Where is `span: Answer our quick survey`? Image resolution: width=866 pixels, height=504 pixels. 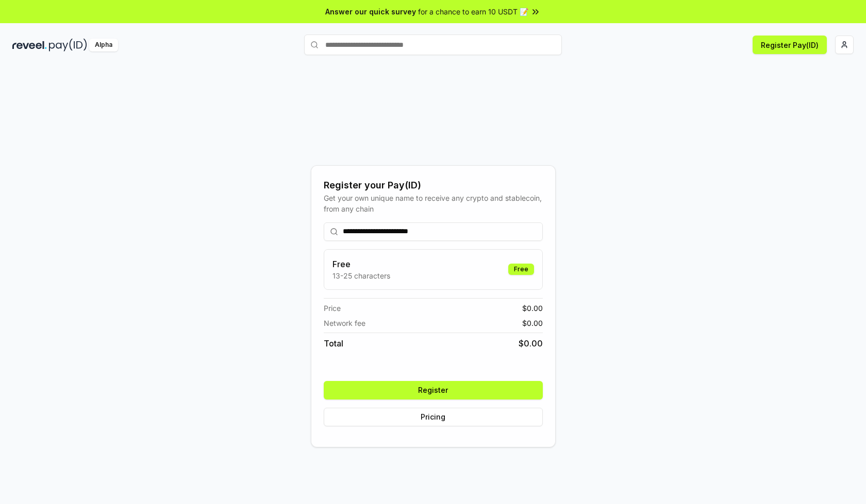 span: Answer our quick survey is located at coordinates (370, 11).